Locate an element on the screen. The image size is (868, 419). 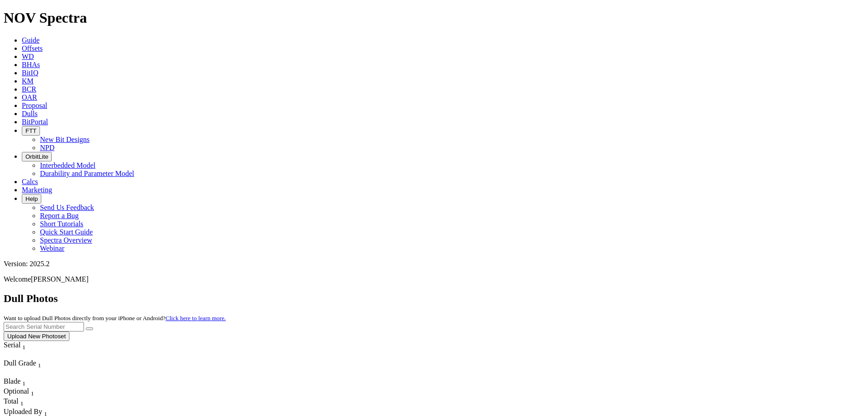
span: BitIQ is located at coordinates (30, 73).